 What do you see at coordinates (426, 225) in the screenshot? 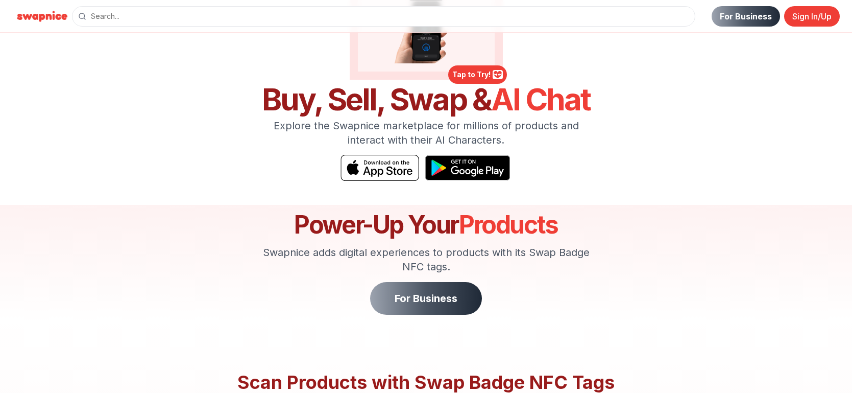
I see `h2: Power-Up Your` at bounding box center [426, 225].